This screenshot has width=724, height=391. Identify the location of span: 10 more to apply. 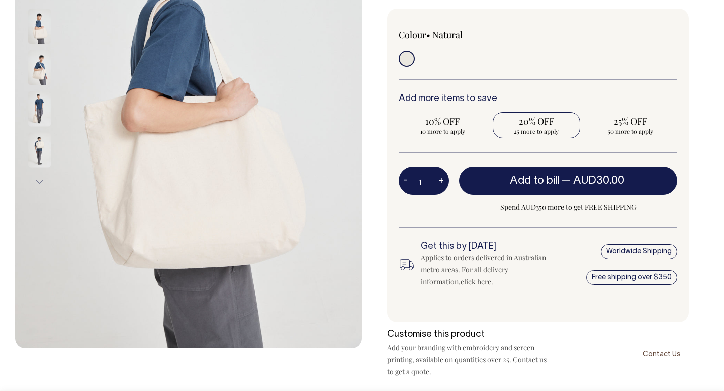
(443, 131).